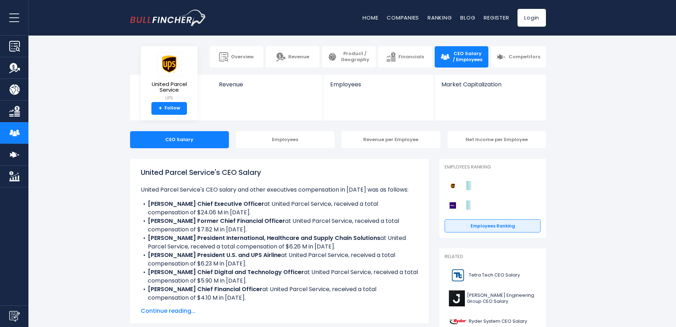 This screenshot has height=327, width=676. I want to click on span: Continue reading..., so click(279, 311).